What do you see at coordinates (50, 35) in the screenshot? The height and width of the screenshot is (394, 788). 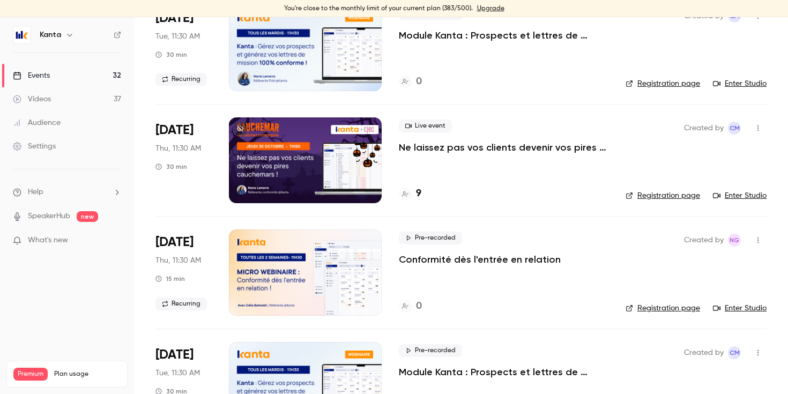 I see `h6: Kanta` at bounding box center [50, 35].